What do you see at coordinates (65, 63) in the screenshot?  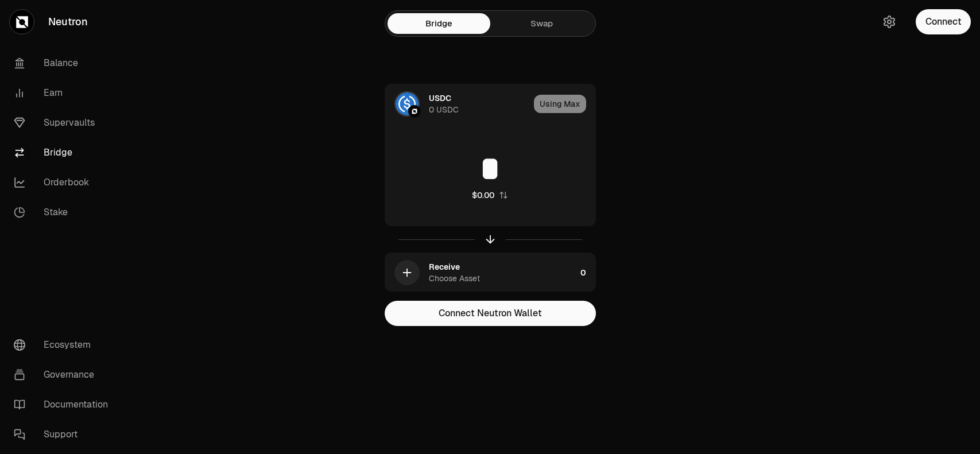 I see `a: Balance` at bounding box center [65, 63].